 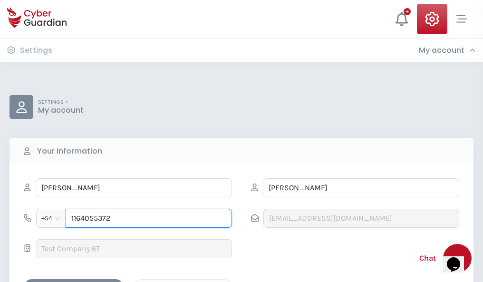 What do you see at coordinates (442, 50) in the screenshot?
I see `h3: My account` at bounding box center [442, 50].